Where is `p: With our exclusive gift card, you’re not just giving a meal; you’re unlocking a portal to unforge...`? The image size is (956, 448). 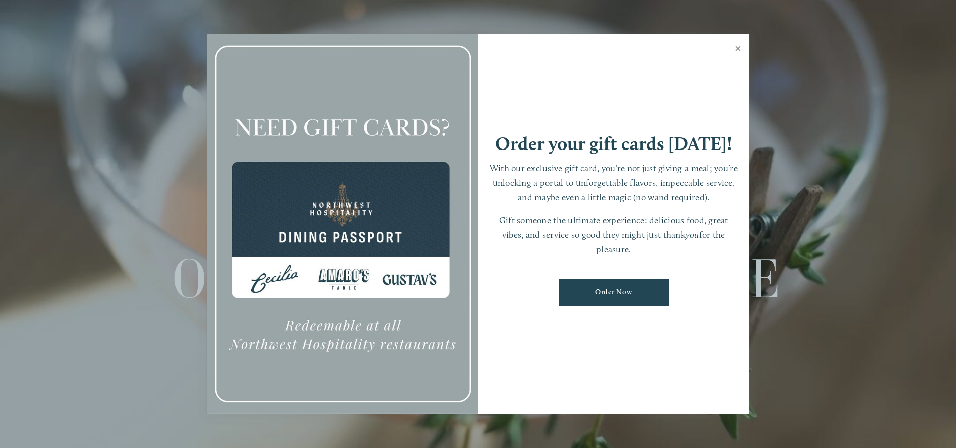 p: With our exclusive gift card, you’re not just giving a meal; you’re unlocking a portal to unforge... is located at coordinates (614, 183).